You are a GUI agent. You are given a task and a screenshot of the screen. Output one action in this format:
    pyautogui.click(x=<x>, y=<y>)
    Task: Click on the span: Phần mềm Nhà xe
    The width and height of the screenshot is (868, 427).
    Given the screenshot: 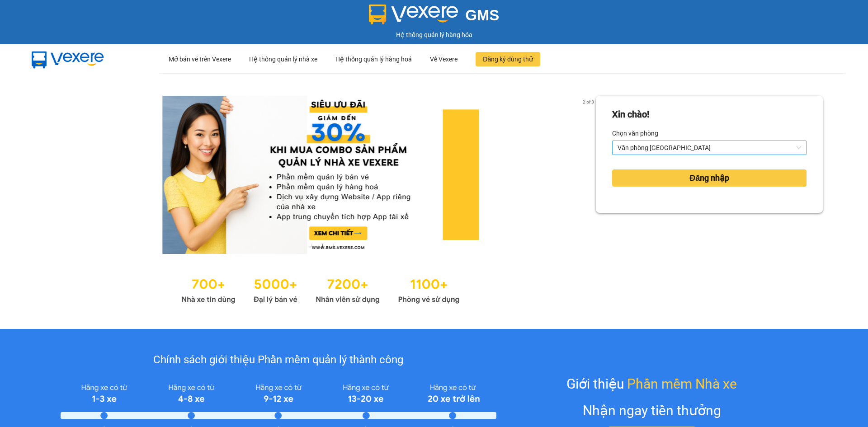 What is the action you would take?
    pyautogui.click(x=682, y=383)
    